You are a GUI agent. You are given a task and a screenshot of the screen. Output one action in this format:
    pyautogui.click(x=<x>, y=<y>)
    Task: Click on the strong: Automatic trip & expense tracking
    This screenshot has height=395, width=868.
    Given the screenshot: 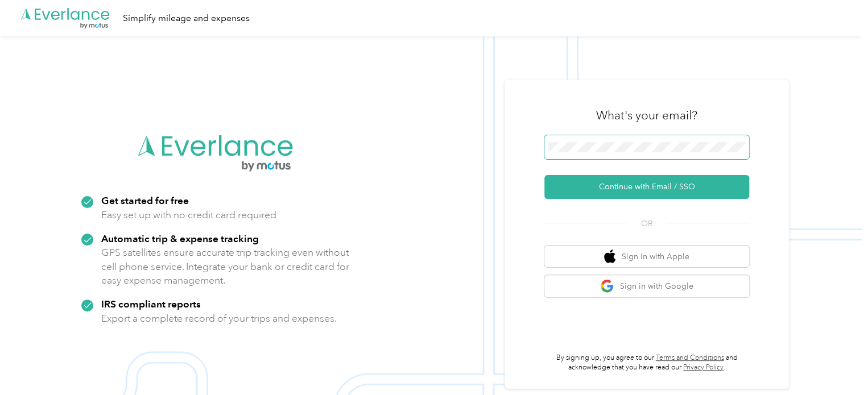 What is the action you would take?
    pyautogui.click(x=180, y=238)
    